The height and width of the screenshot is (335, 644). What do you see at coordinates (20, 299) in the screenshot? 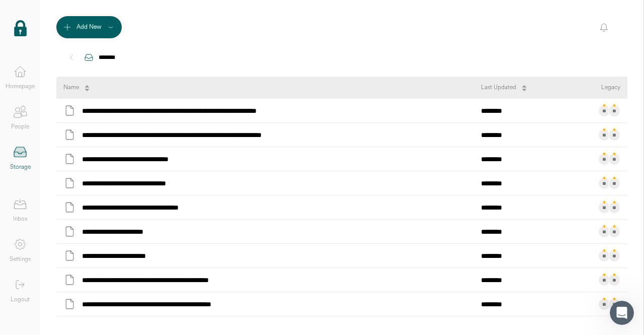
I see `div: Logout` at bounding box center [20, 299].